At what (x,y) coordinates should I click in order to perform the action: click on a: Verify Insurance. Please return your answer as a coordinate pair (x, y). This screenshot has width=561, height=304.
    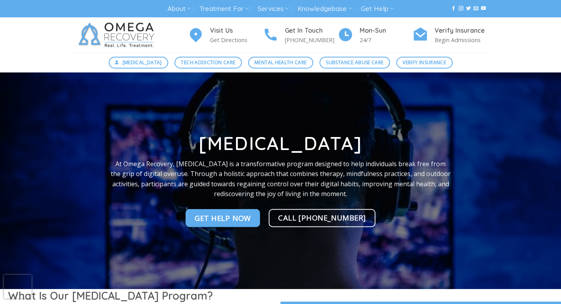
    Looking at the image, I should click on (424, 63).